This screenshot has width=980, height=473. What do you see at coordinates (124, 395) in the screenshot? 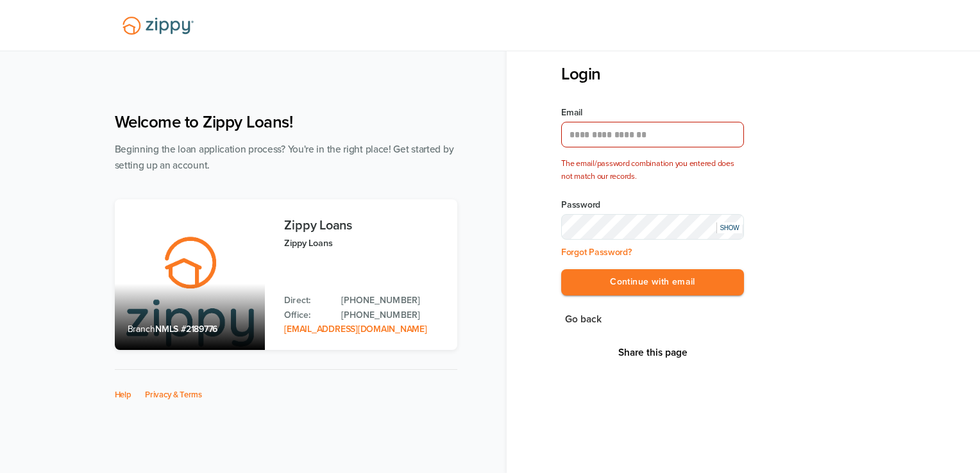
I see `a: Help` at bounding box center [124, 395].